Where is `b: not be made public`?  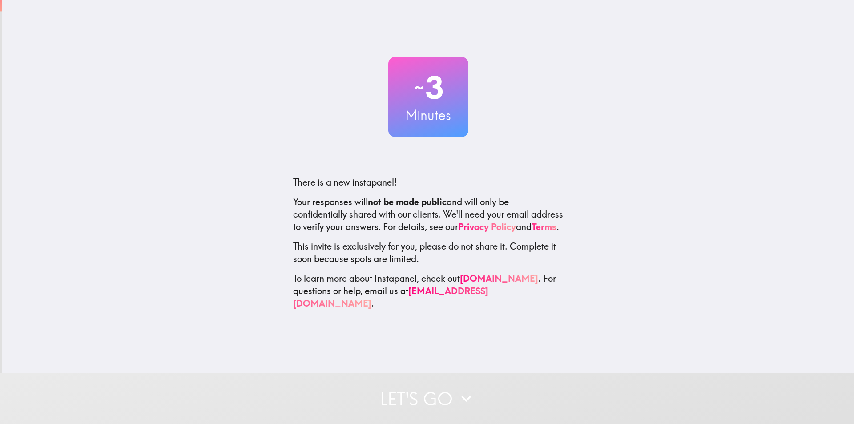
b: not be made public is located at coordinates (407, 202).